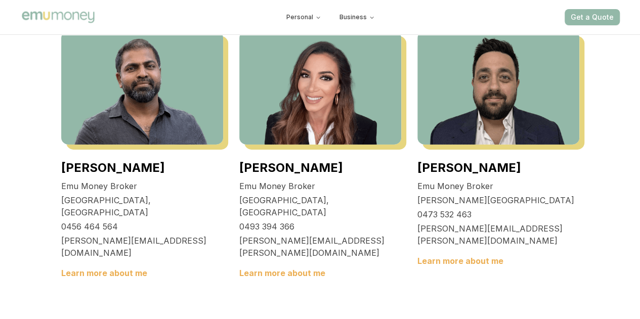 This screenshot has height=319, width=640. Describe the element at coordinates (142, 227) in the screenshot. I see `p: 0456 464 564` at that location.